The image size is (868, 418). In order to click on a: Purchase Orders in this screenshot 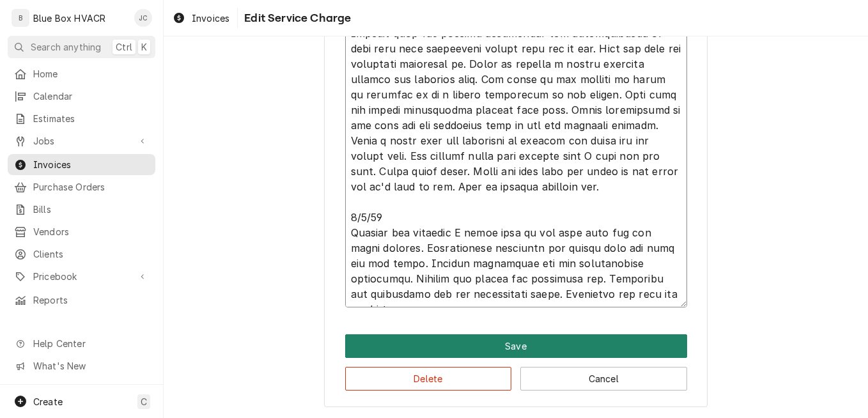, I will do `click(81, 186)`.